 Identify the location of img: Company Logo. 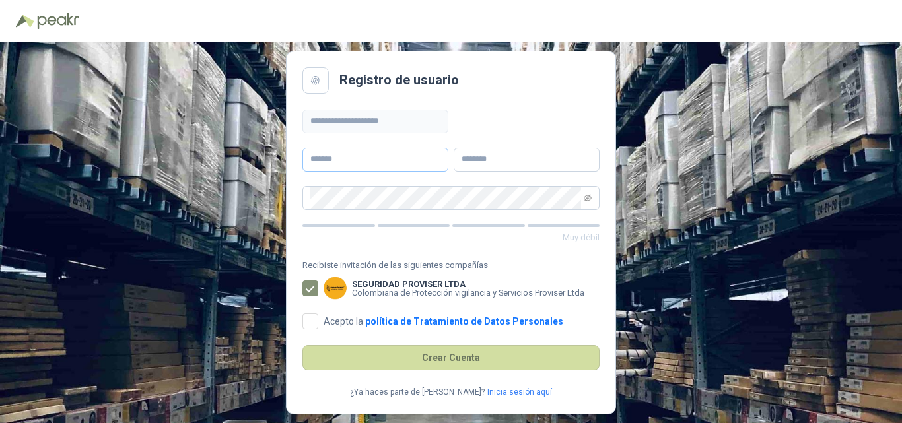
(335, 288).